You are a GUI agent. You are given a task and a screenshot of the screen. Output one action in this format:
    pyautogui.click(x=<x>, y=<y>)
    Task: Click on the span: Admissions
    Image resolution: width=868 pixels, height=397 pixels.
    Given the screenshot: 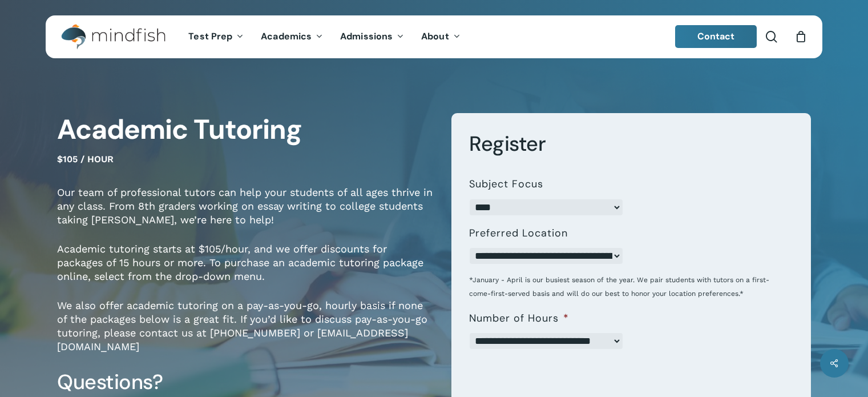 What is the action you would take?
    pyautogui.click(x=367, y=36)
    